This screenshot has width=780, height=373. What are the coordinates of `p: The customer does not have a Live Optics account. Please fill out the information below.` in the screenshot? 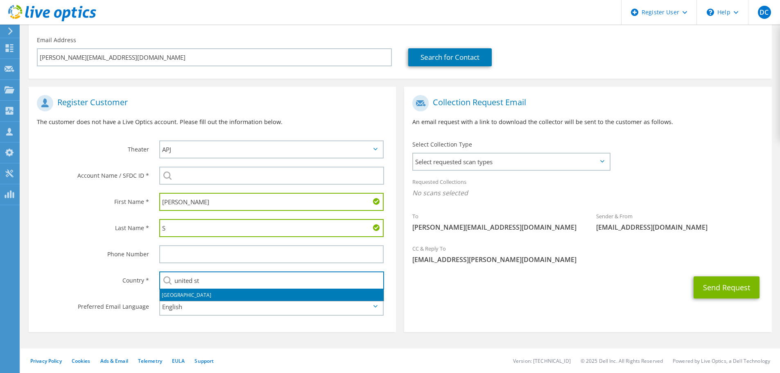 It's located at (212, 122).